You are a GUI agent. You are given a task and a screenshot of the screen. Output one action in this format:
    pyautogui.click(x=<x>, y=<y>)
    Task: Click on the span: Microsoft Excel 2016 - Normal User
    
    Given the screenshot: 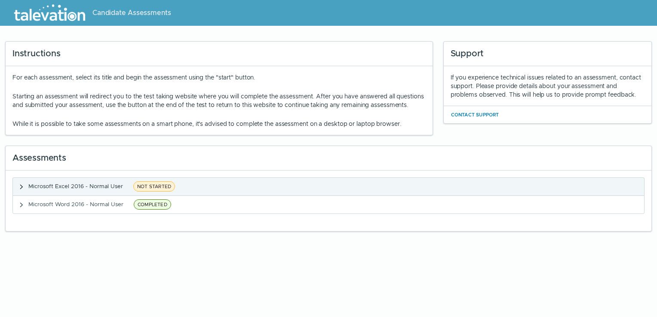 What is the action you would take?
    pyautogui.click(x=76, y=186)
    